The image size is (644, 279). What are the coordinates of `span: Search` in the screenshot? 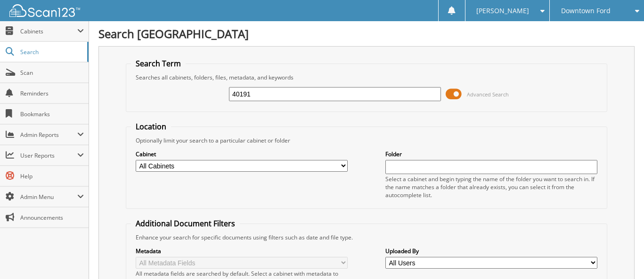 It's located at (51, 52).